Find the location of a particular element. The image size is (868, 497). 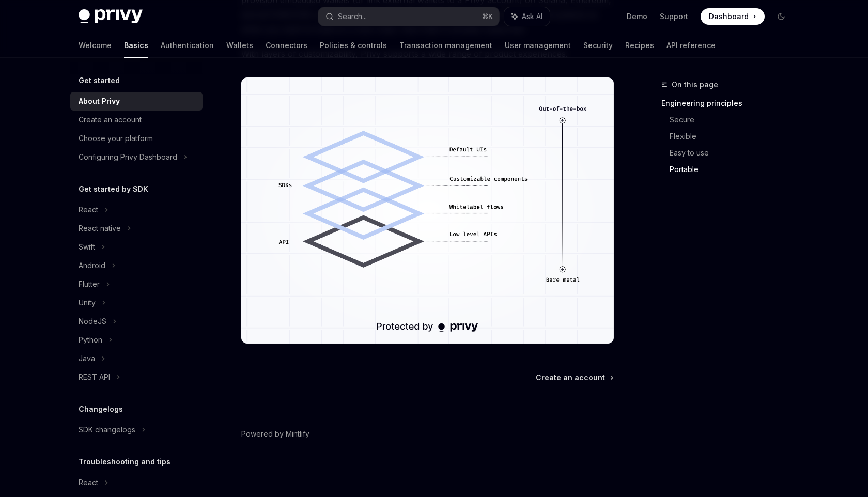

div: SDK changelogs is located at coordinates (107, 430).